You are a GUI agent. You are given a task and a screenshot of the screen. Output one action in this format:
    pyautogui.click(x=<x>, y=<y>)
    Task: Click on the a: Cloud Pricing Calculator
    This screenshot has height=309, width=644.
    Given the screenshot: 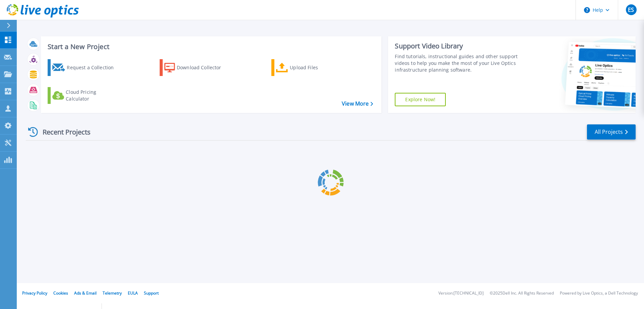 What is the action you would take?
    pyautogui.click(x=85, y=95)
    